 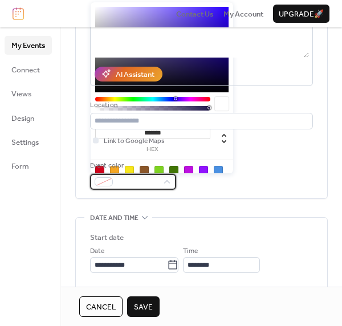 I want to click on span: Save, so click(x=143, y=307).